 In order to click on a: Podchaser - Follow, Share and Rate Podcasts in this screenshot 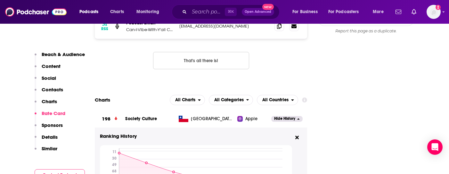, I will do `click(36, 12)`.